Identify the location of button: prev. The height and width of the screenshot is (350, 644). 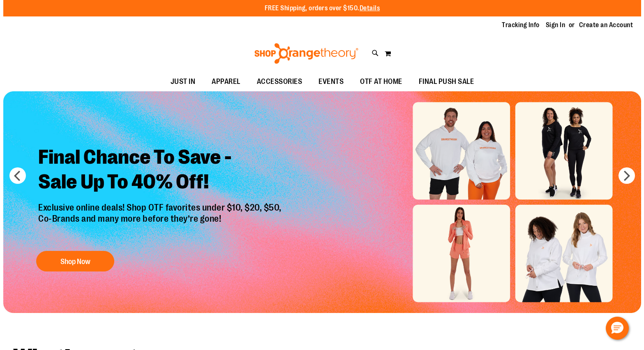
(14, 176).